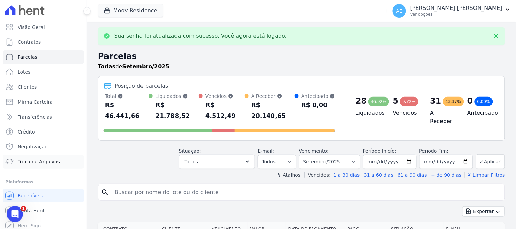 This screenshot has width=516, height=229. What do you see at coordinates (266, 151) in the screenshot?
I see `label: E-mail:` at bounding box center [266, 151].